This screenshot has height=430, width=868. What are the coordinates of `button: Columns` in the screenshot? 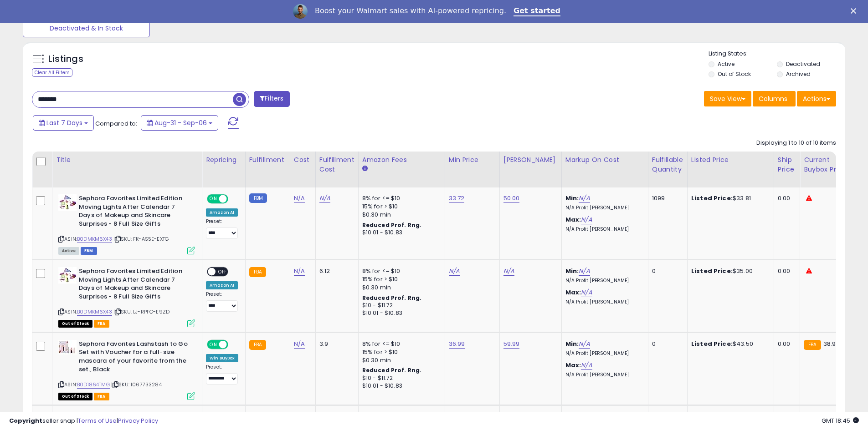 It's located at (774, 99).